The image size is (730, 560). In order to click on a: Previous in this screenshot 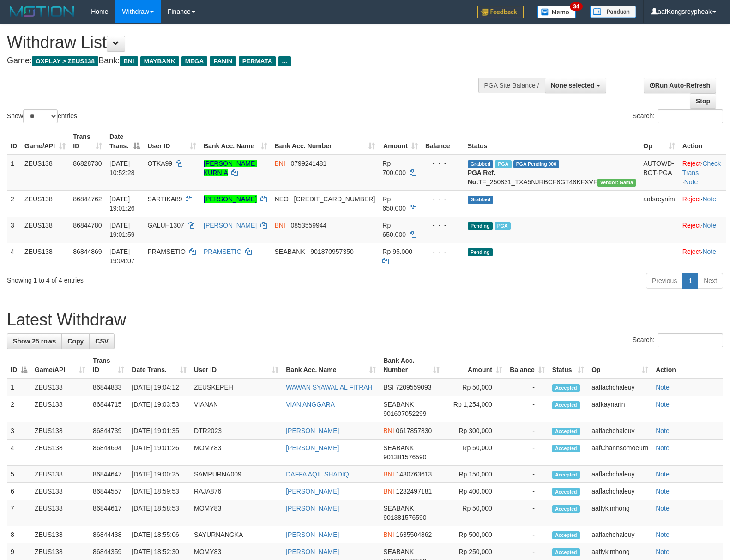, I will do `click(665, 280)`.